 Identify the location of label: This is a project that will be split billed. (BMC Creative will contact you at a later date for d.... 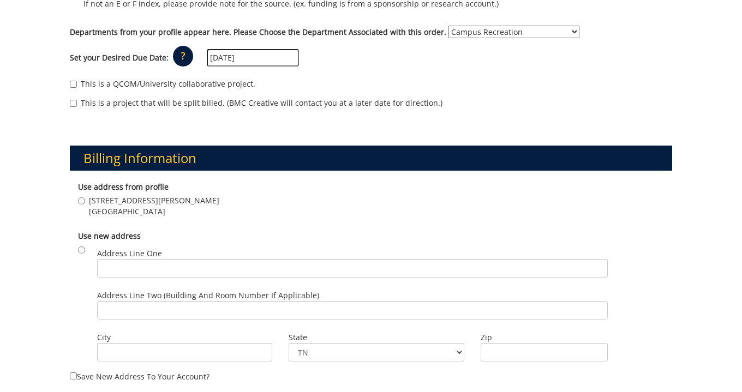
(256, 103).